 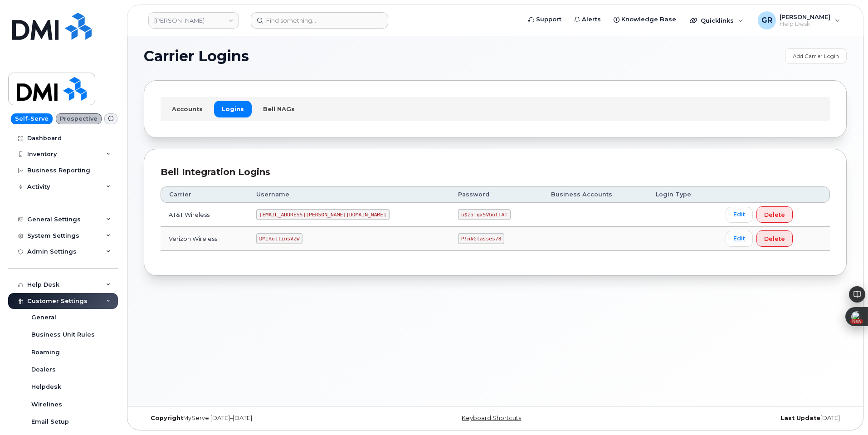 I want to click on code: DMIRollinsVZW, so click(x=280, y=239).